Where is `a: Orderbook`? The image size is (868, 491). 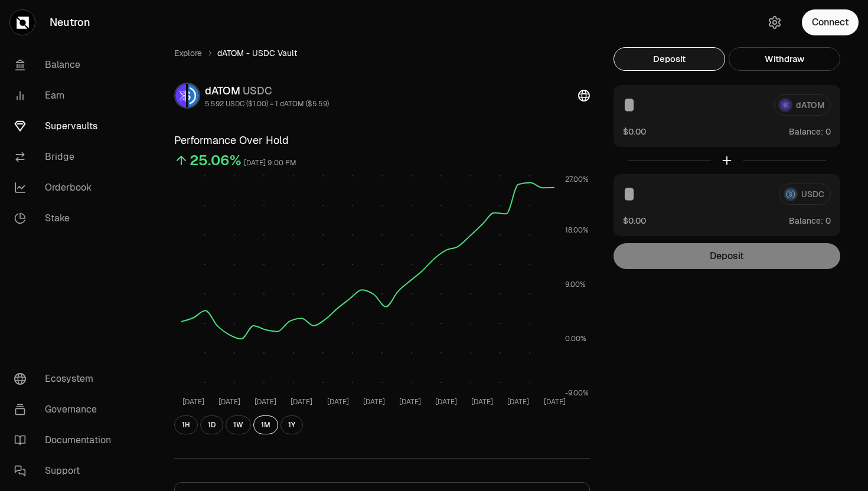
a: Orderbook is located at coordinates (66, 188).